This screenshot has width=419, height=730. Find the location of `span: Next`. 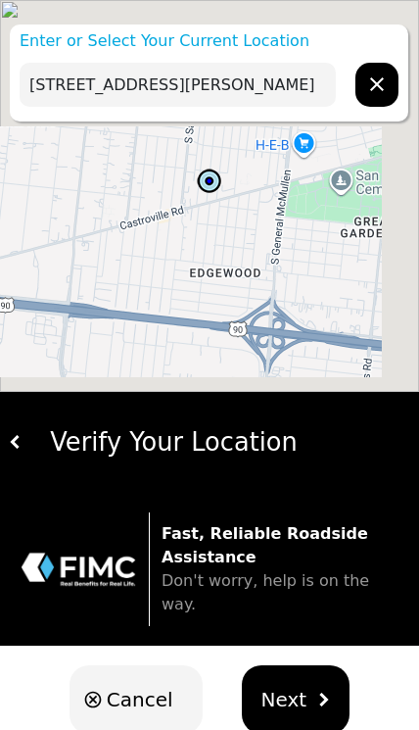

span: Next is located at coordinates (284, 700).